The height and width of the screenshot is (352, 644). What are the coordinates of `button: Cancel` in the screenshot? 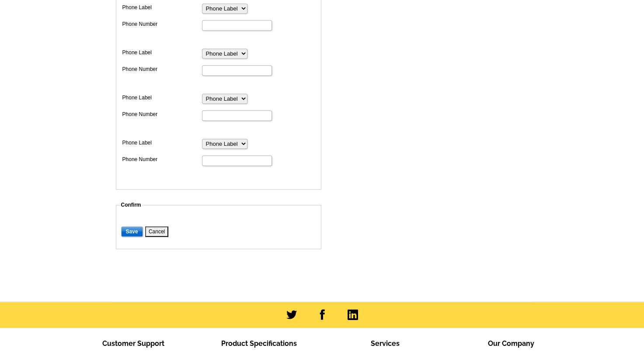 It's located at (157, 231).